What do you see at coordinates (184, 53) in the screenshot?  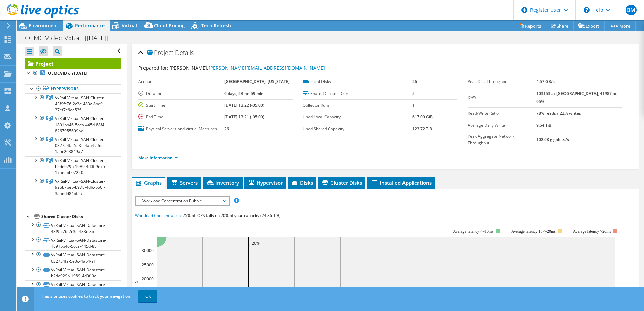 I see `span: Details` at bounding box center [184, 53].